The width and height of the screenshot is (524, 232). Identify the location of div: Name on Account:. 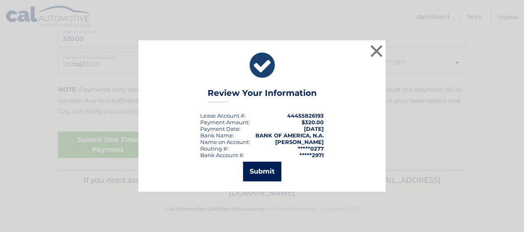
(225, 142).